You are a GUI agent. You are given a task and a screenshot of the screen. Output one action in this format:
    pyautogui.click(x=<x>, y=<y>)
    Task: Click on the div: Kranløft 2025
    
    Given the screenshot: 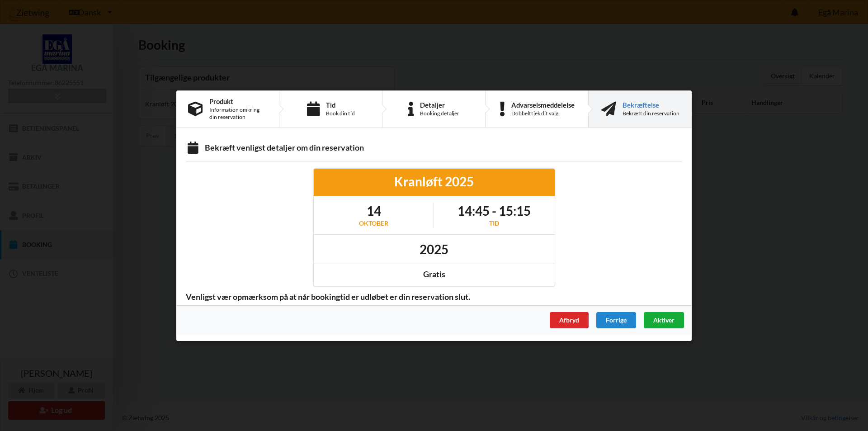 What is the action you would take?
    pyautogui.click(x=434, y=182)
    